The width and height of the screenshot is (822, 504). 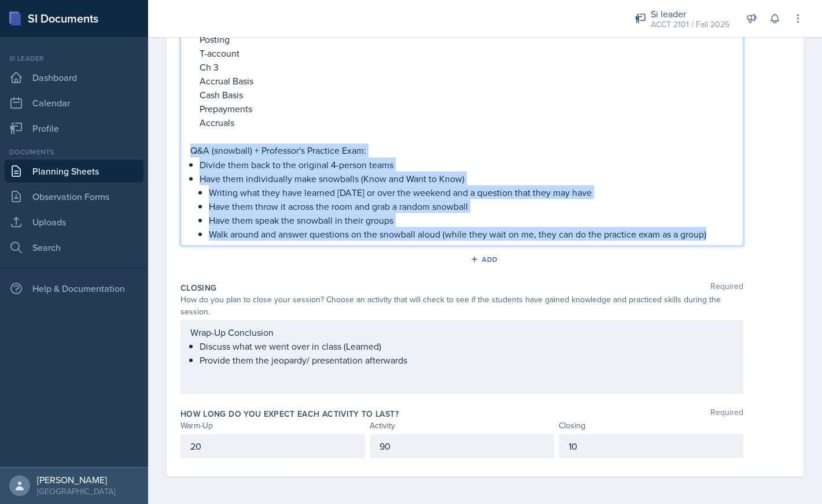 I want to click on a: Planning Sheets, so click(x=74, y=171).